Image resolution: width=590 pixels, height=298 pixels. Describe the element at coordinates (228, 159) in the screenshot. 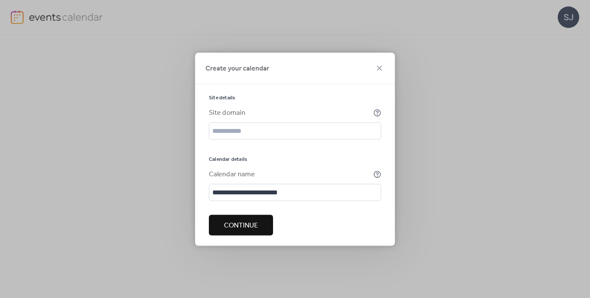

I see `span: Calendar details` at that location.